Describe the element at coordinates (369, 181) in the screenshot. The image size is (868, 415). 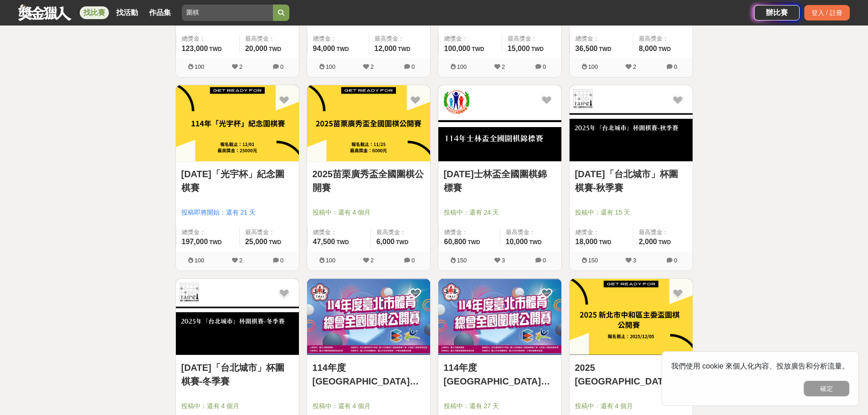
I see `a: 2025苗栗廣秀盃全國圍棋公開賽` at that location.